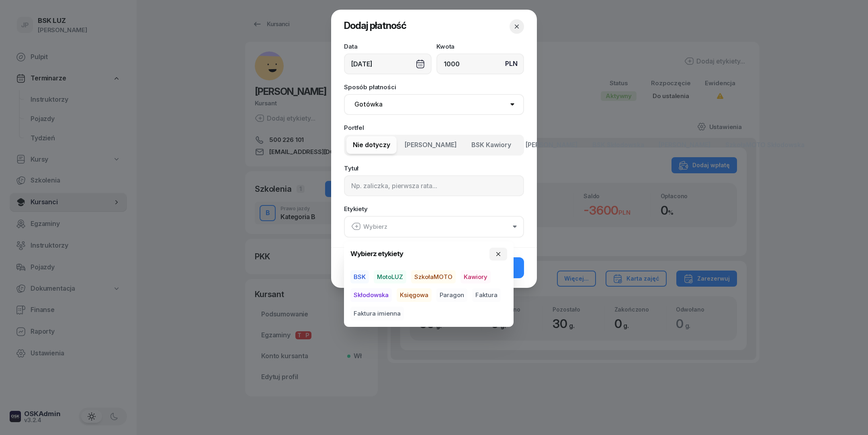 The width and height of the screenshot is (868, 435). I want to click on button: Paragon, so click(452, 295).